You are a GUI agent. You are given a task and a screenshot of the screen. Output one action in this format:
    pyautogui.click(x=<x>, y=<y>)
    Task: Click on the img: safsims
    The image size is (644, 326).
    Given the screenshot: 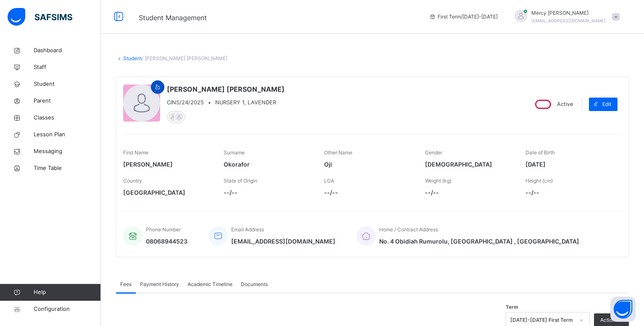 What is the action you would take?
    pyautogui.click(x=40, y=17)
    